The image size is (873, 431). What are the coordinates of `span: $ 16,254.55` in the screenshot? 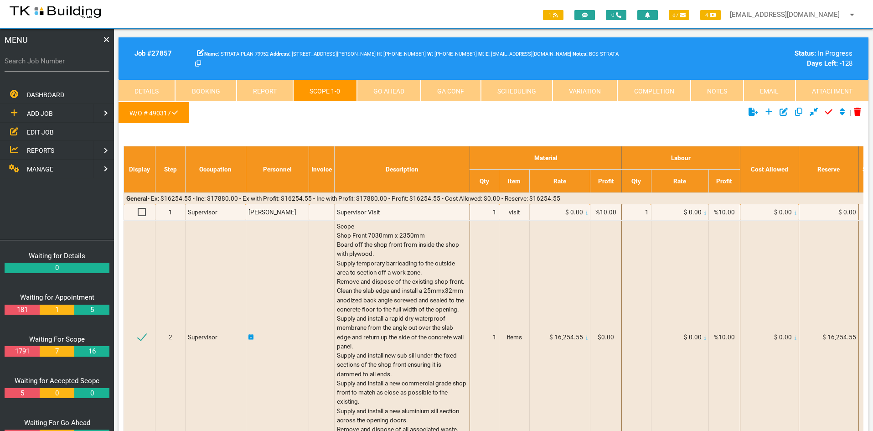 It's located at (566, 337).